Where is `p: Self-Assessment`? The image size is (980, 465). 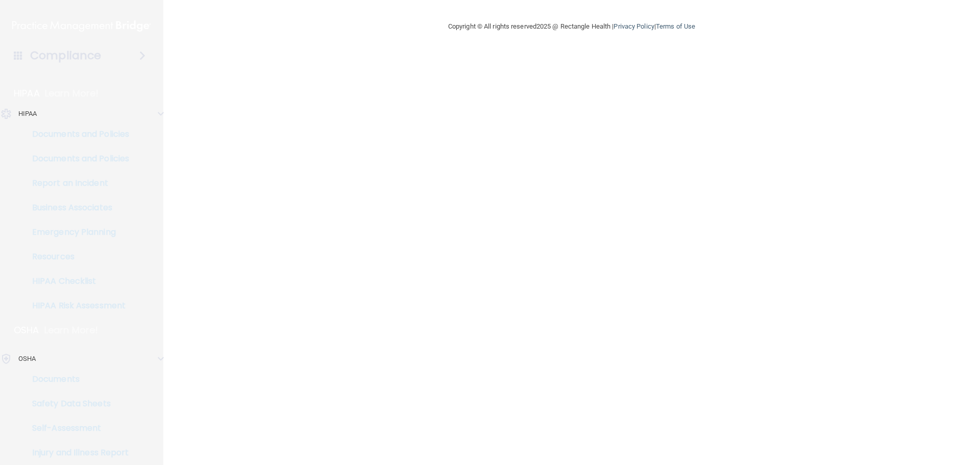
p: Self-Assessment is located at coordinates (76, 428).